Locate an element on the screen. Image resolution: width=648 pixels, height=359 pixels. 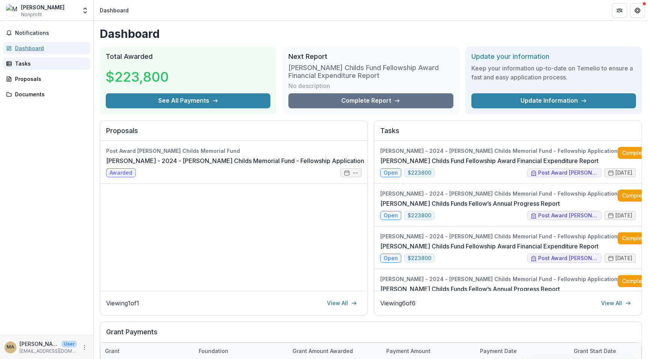
a: Documents is located at coordinates (46, 94).